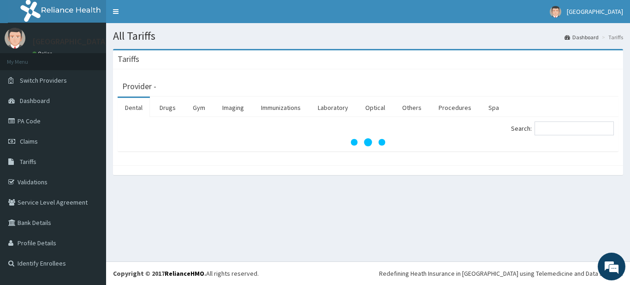 This screenshot has width=630, height=285. Describe the element at coordinates (29, 141) in the screenshot. I see `span: Claims` at that location.